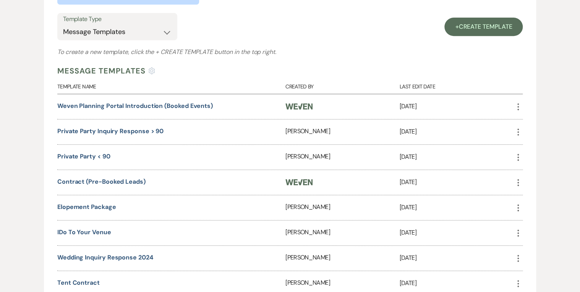 This screenshot has height=292, width=580. Describe the element at coordinates (184, 52) in the screenshot. I see `span: + Create Template` at that location.